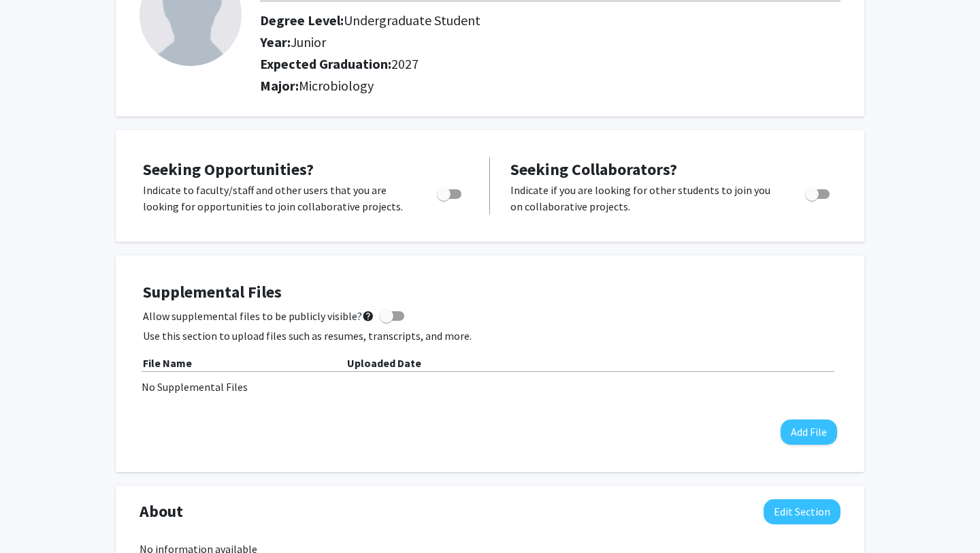 The image size is (980, 553). I want to click on b: Uploaded Date, so click(384, 363).